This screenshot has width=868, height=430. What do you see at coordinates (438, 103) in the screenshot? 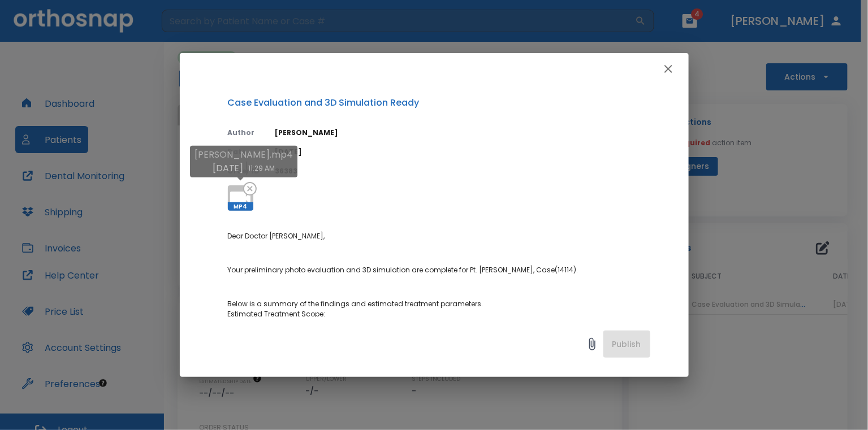
I see `p: Case Evaluation and 3D Simulation Ready` at bounding box center [438, 103].